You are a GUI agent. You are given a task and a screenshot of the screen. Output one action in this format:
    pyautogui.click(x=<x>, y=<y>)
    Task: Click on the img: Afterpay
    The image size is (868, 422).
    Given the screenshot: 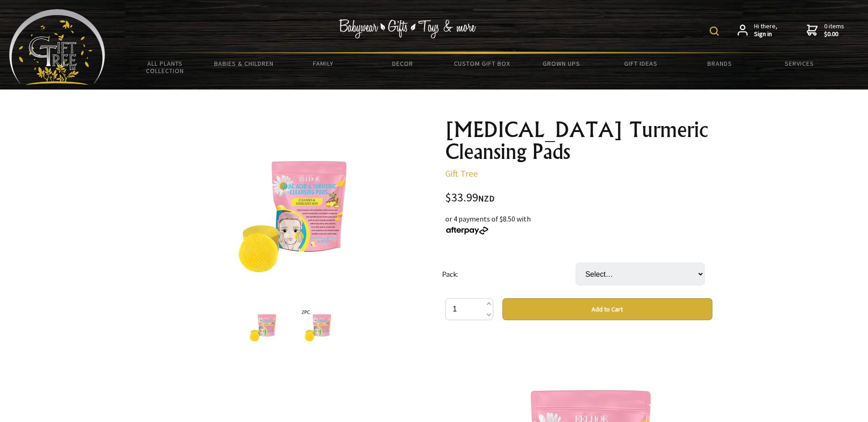 What is the action you would take?
    pyautogui.click(x=467, y=231)
    